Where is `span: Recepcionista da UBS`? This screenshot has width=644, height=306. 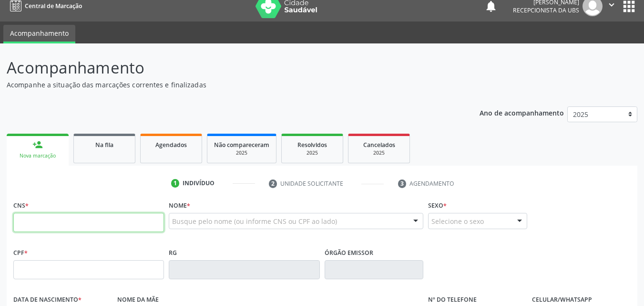
span: Recepcionista da UBS is located at coordinates (546, 10).